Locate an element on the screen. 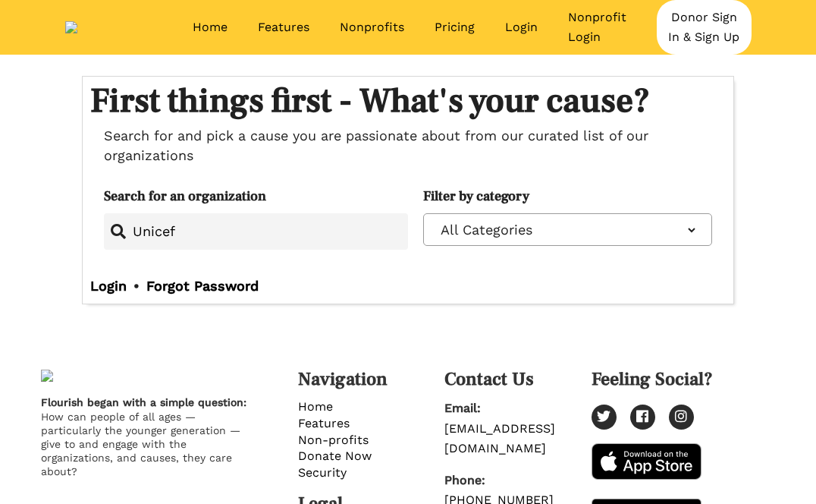  a: Donor Sign In & Sign Up is located at coordinates (704, 27).